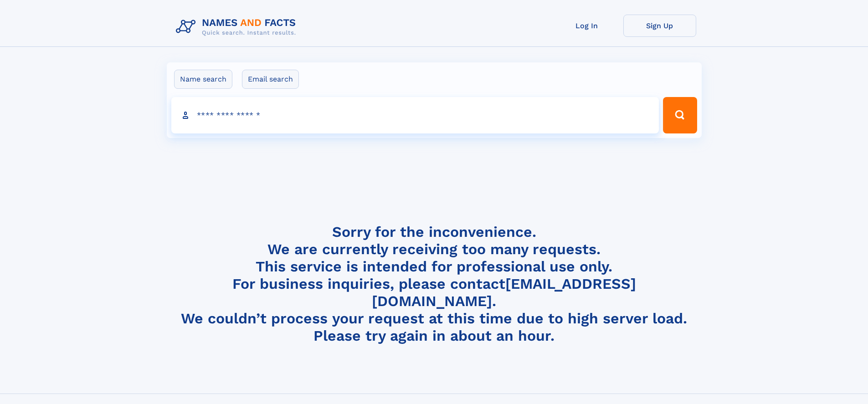 The width and height of the screenshot is (868, 404). What do you see at coordinates (270, 79) in the screenshot?
I see `label: Email search` at bounding box center [270, 79].